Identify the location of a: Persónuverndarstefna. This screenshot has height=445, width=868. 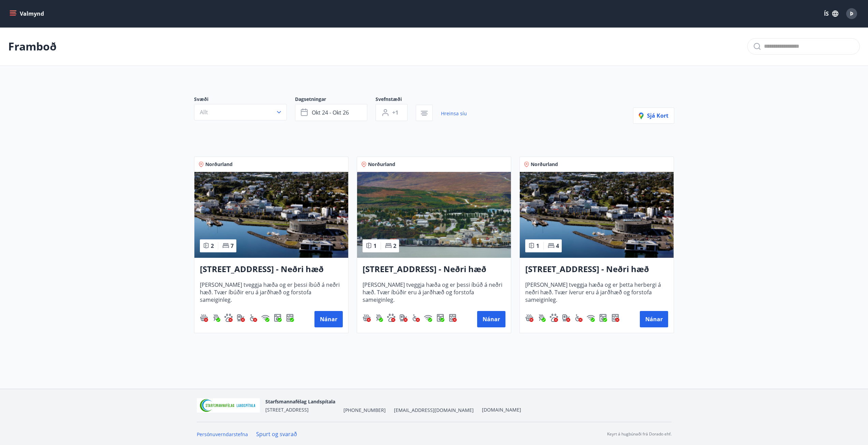
(223, 434).